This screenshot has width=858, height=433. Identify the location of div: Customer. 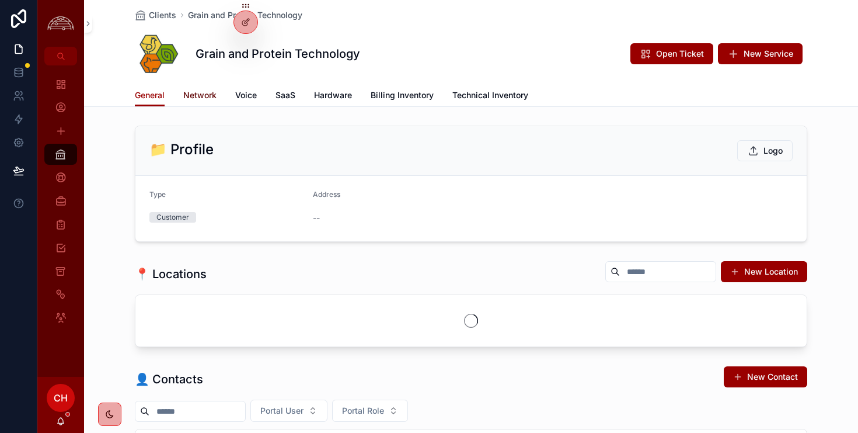
(173, 217).